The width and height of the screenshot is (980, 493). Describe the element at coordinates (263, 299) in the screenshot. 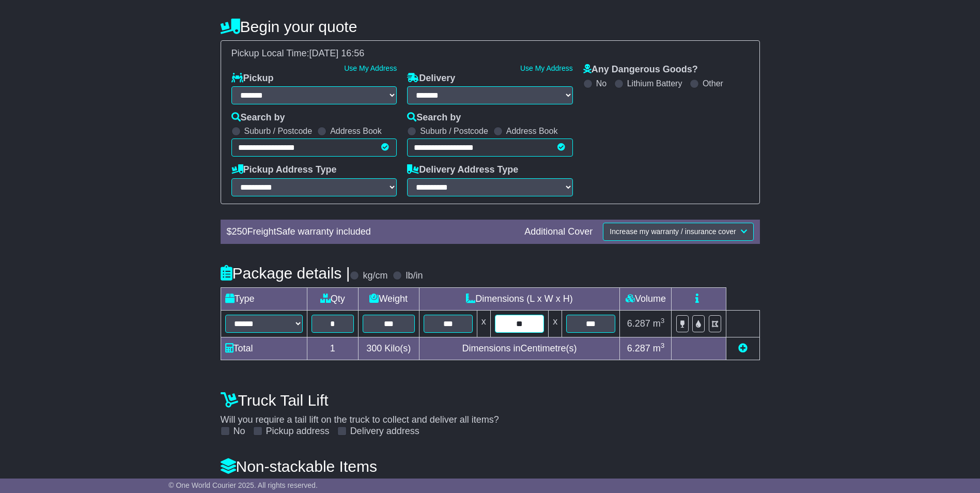

I see `td: Type` at that location.